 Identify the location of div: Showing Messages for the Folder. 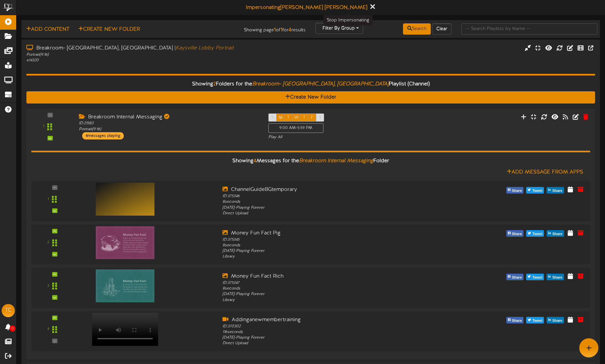
(311, 161).